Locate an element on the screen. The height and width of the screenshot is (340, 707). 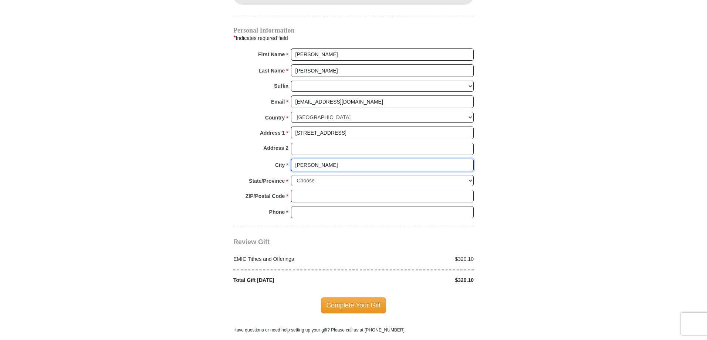
span: Review Gift is located at coordinates (251, 242).